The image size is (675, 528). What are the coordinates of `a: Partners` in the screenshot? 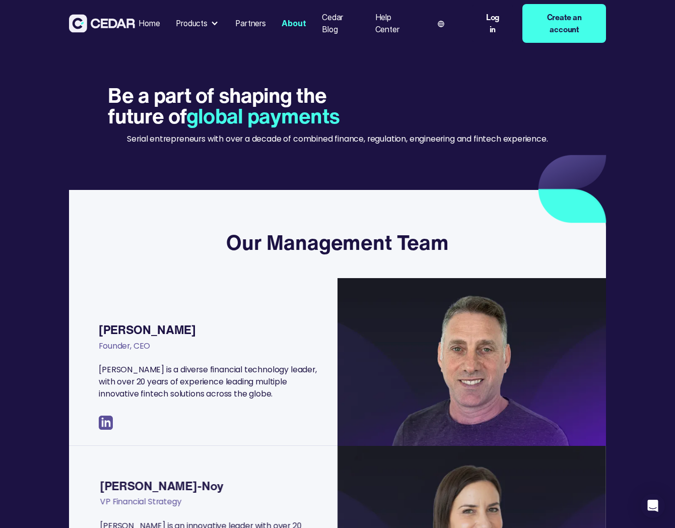 It's located at (250, 24).